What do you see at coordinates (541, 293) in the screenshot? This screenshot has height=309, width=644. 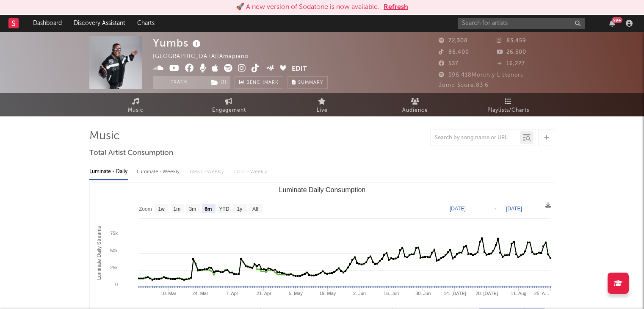 I see `text: 25. A…` at bounding box center [541, 293].